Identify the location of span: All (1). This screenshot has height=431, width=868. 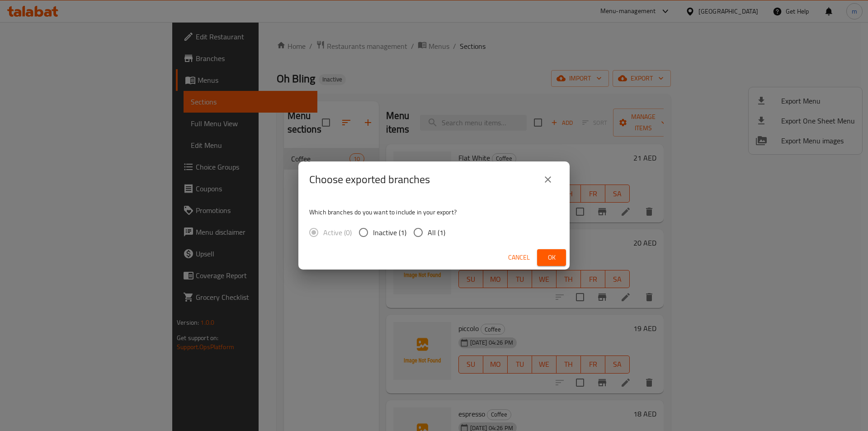
(437, 233).